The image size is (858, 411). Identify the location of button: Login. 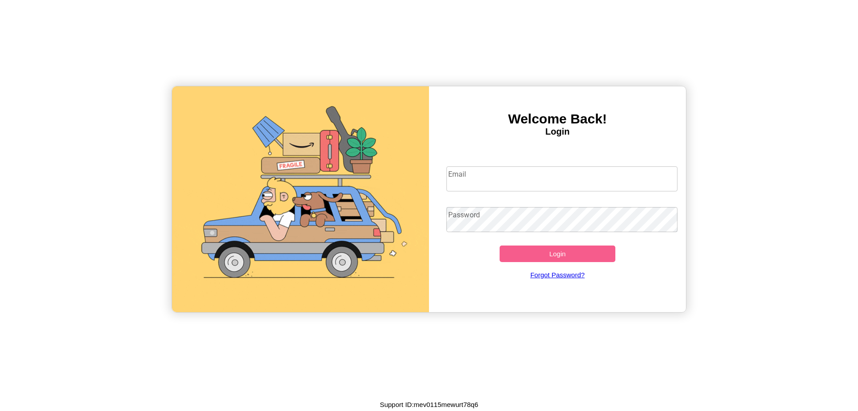
(557, 253).